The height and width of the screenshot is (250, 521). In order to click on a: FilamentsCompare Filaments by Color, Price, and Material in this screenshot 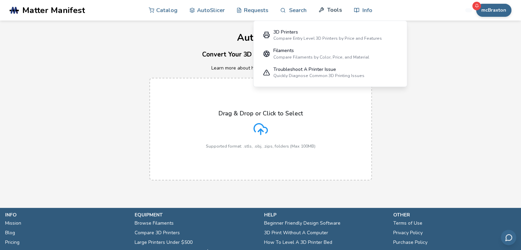, I will do `click(330, 54)`.